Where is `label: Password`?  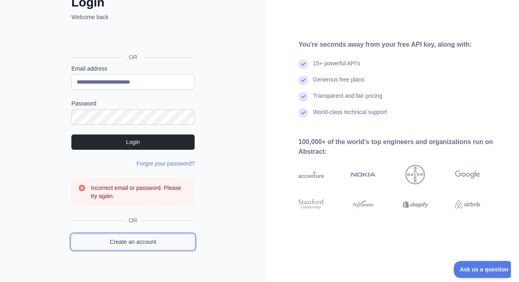 label: Password is located at coordinates (133, 103).